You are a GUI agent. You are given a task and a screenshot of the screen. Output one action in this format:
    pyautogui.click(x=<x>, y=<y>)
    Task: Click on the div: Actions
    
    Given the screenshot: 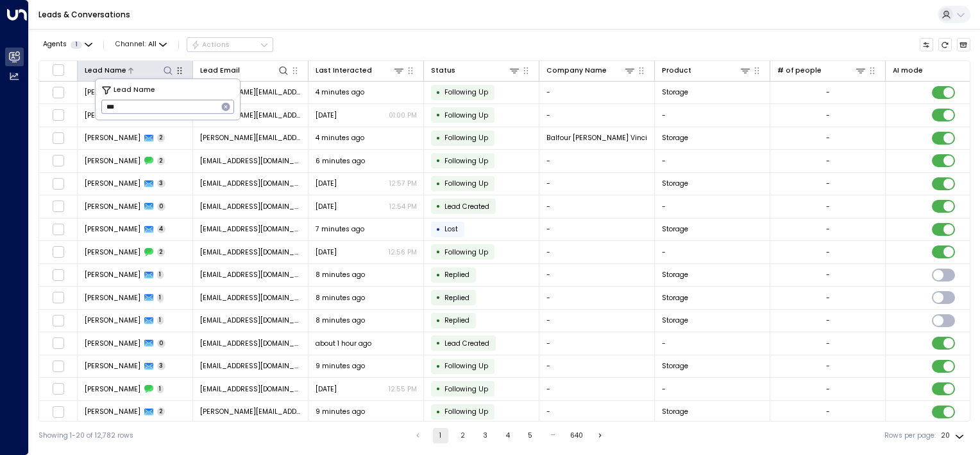 What is the action you would take?
    pyautogui.click(x=211, y=45)
    